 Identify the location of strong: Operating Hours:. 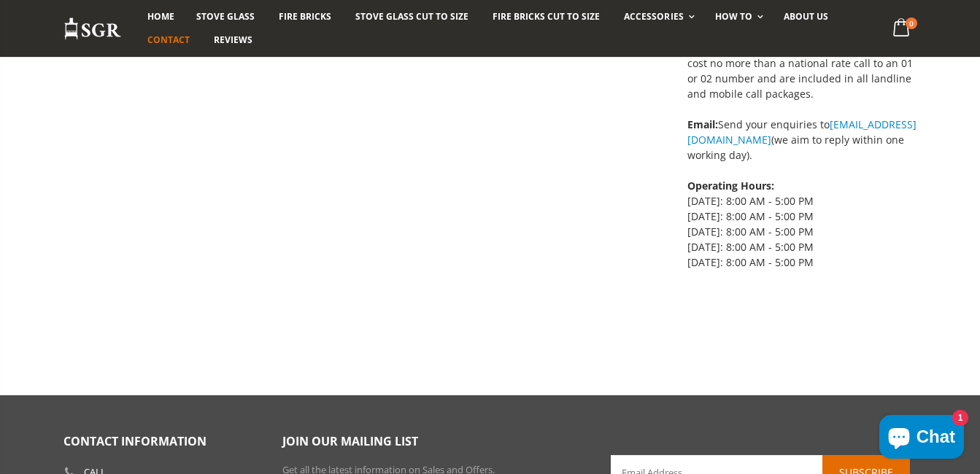
(731, 185).